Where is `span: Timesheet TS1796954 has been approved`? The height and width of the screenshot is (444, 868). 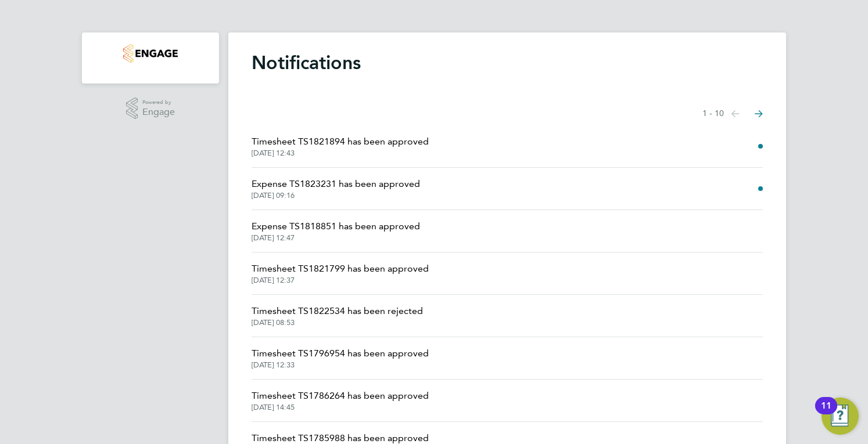
span: Timesheet TS1796954 has been approved is located at coordinates (340, 354).